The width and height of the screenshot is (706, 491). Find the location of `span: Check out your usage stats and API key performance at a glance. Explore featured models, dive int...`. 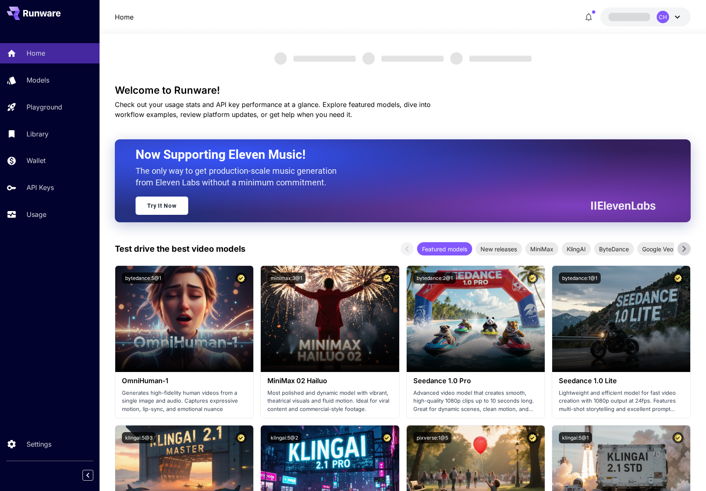

span: Check out your usage stats and API key performance at a glance. Explore featured models, dive int... is located at coordinates (273, 109).